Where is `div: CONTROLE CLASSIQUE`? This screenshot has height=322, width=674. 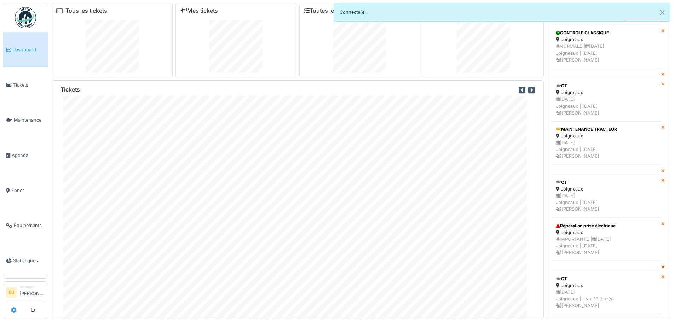 div: CONTROLE CLASSIQUE is located at coordinates (606, 33).